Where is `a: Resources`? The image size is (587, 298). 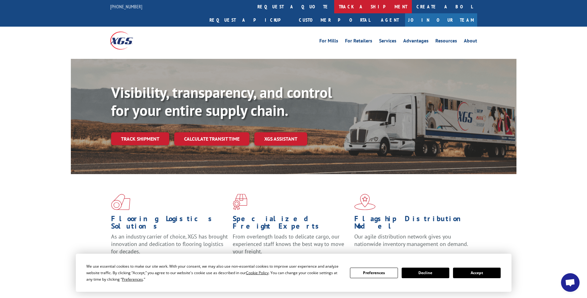
a: Resources is located at coordinates (446, 42).